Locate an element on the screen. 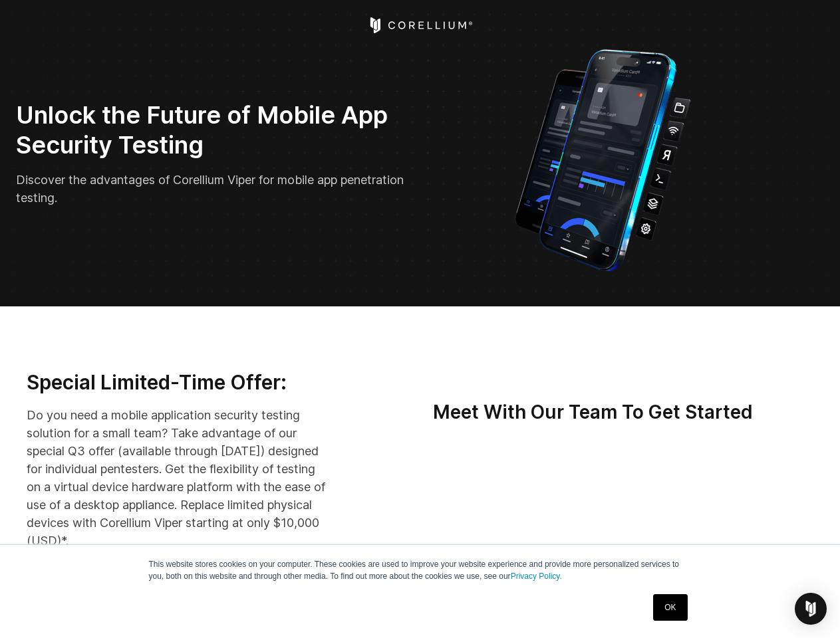 Image resolution: width=840 pixels, height=638 pixels. a: Corellium Home is located at coordinates (419, 25).